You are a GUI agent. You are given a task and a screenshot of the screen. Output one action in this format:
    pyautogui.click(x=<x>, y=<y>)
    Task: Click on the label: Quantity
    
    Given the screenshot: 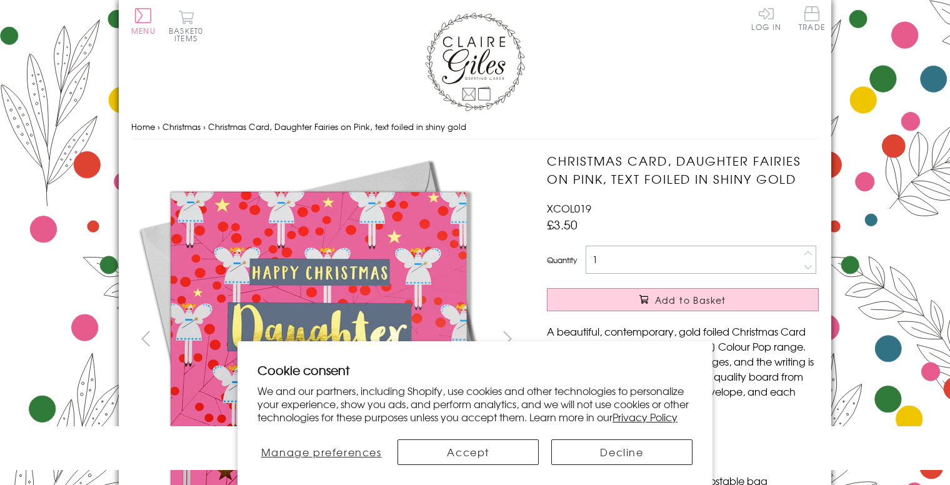 What is the action you would take?
    pyautogui.click(x=562, y=260)
    